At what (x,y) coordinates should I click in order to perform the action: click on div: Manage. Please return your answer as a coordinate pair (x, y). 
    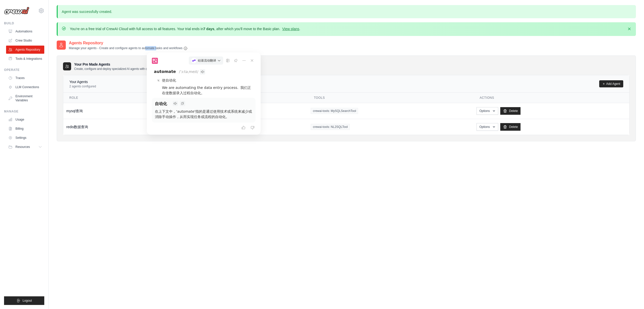
    Looking at the image, I should click on (24, 111).